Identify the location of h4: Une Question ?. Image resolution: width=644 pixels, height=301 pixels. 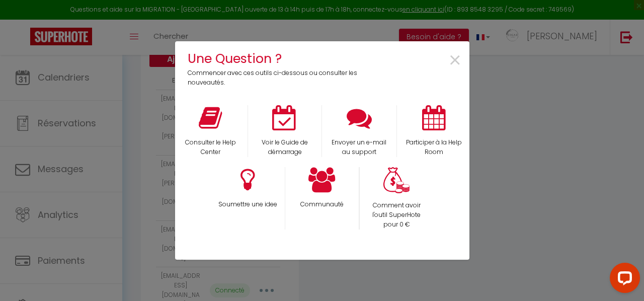
(276, 58).